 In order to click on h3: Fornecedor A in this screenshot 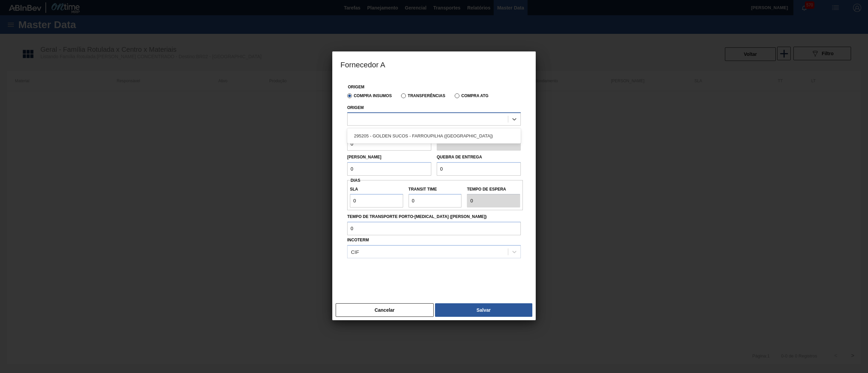, I will do `click(434, 65)`.